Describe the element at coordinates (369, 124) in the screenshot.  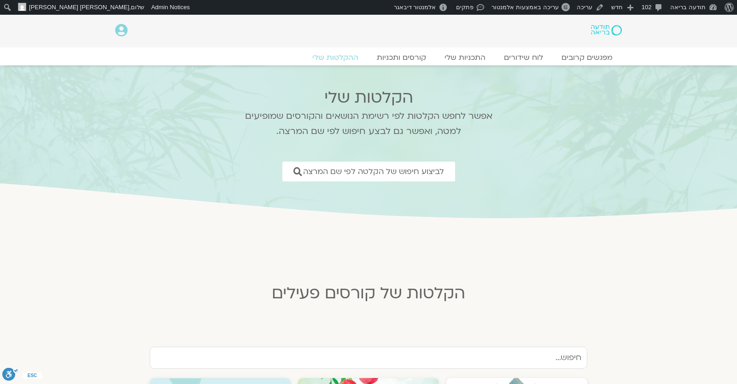
I see `p: אפשר לחפש הקלטות לפי רשימת הנושאים והקורסים שמופיעים למטה, ואפשר גם לבצע חיפוש לפי שם המרצה.` at that location.